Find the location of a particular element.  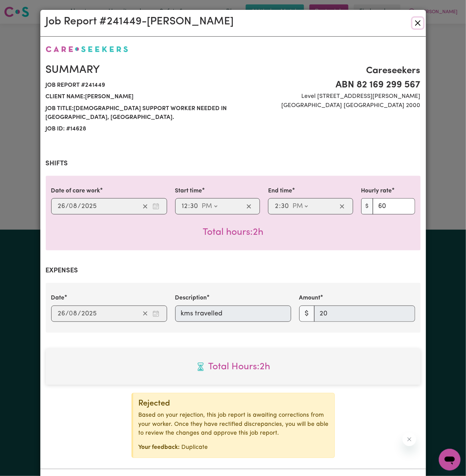

h2: Summary is located at coordinates (137, 70).